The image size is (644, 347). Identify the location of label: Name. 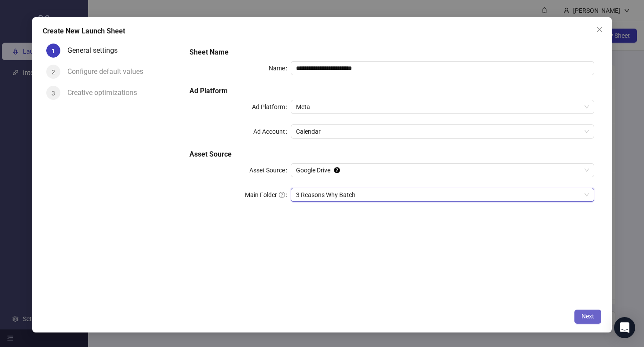
(280, 68).